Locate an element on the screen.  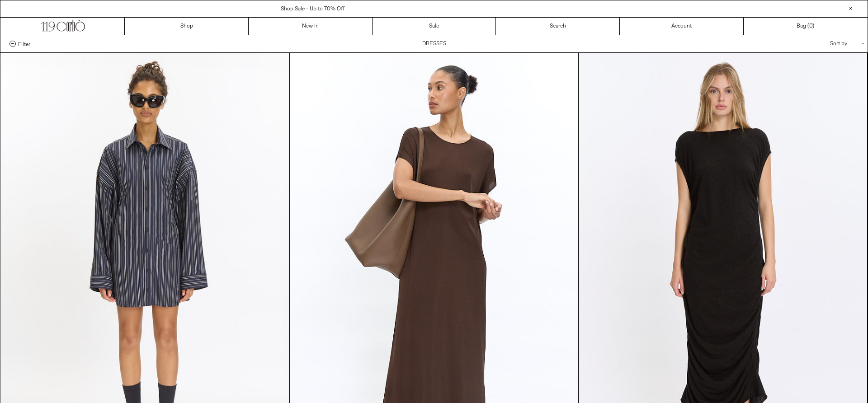
a: Shop is located at coordinates (187, 26).